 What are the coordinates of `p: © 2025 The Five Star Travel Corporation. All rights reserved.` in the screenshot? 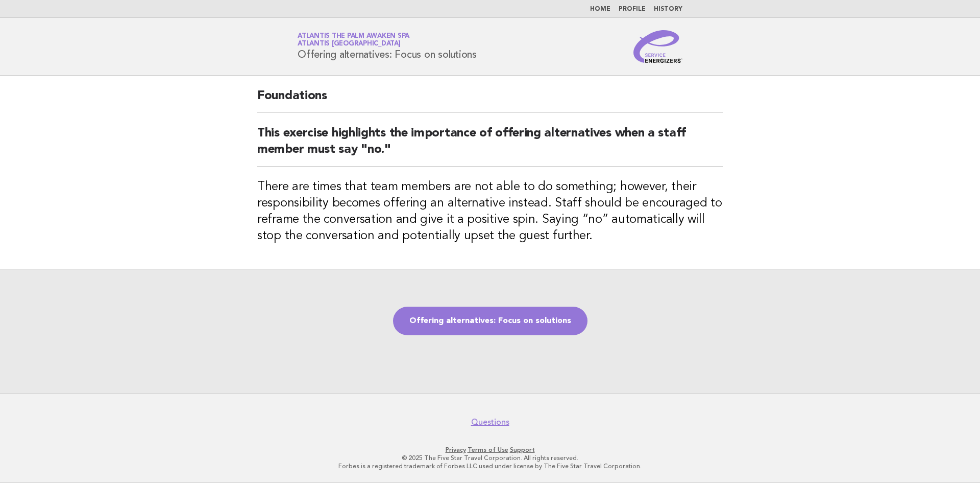 It's located at (490, 458).